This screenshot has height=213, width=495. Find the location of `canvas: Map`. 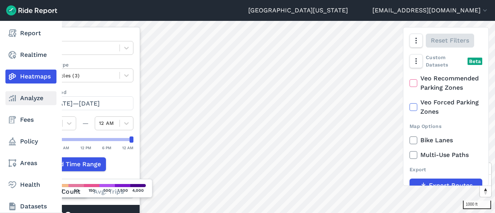

canvas: Map is located at coordinates (260, 117).